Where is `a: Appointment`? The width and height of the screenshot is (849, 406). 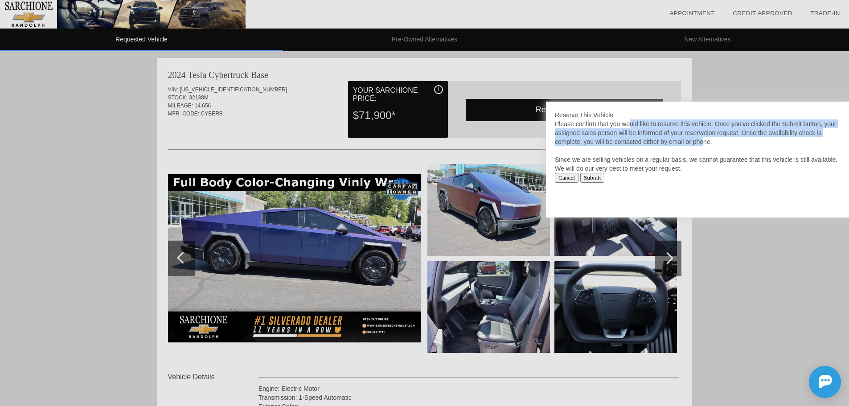
a: Appointment is located at coordinates (692, 13).